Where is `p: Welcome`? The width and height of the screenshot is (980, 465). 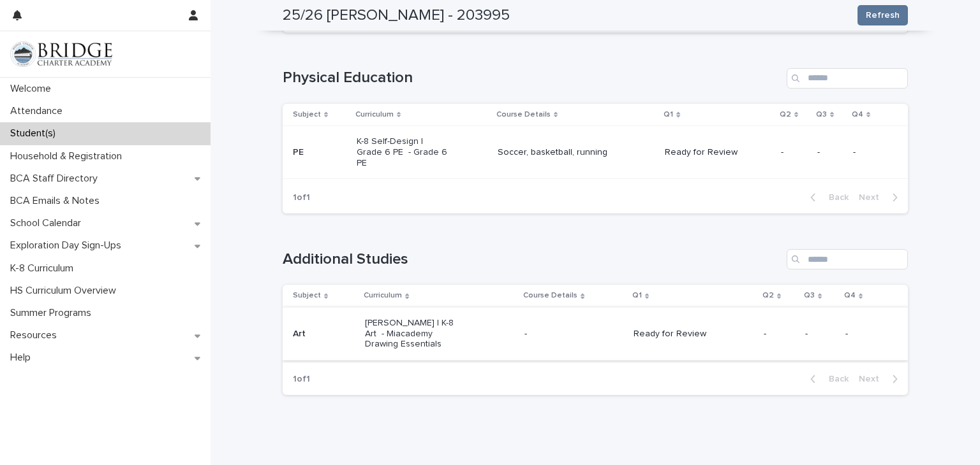
p: Welcome is located at coordinates (33, 89).